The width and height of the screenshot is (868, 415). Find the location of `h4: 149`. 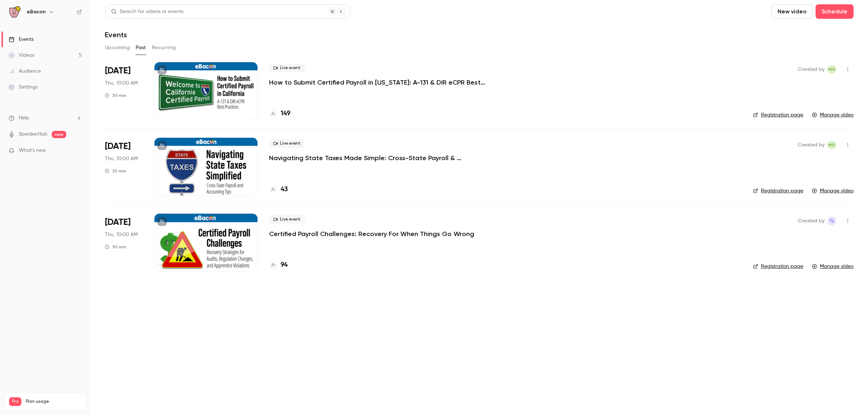

h4: 149 is located at coordinates (286, 114).